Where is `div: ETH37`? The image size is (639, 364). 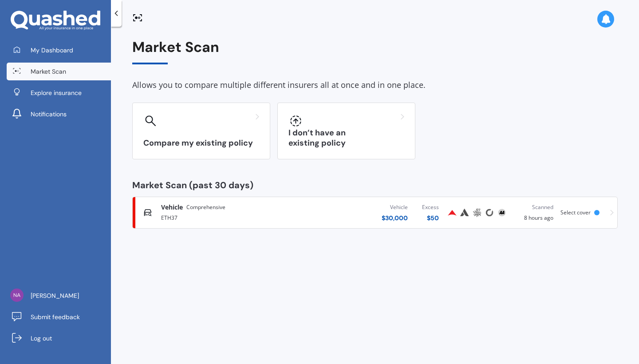 div: ETH37 is located at coordinates (228, 217).